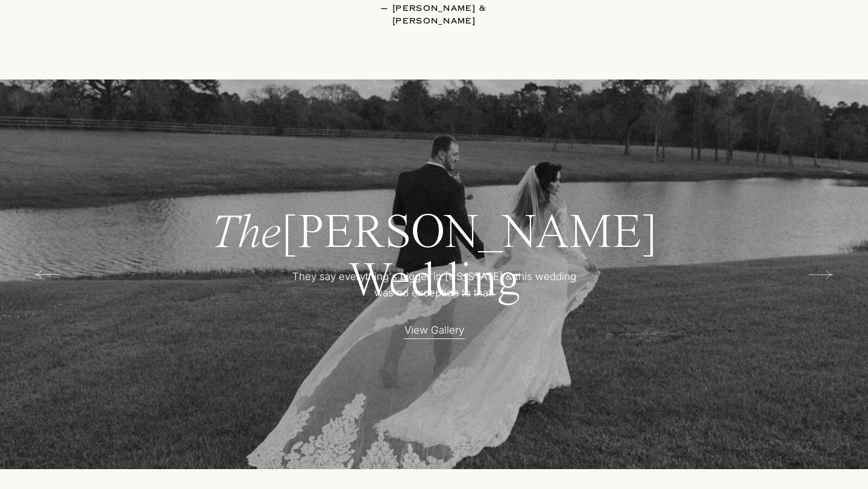 This screenshot has width=868, height=489. I want to click on i: The, so click(246, 235).